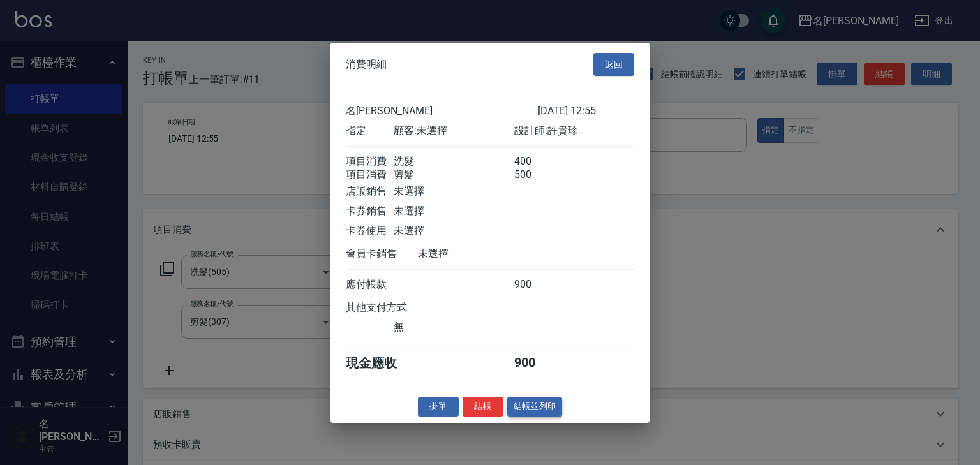 This screenshot has width=980, height=465. What do you see at coordinates (370, 191) in the screenshot?
I see `div: 店販銷售` at bounding box center [370, 191].